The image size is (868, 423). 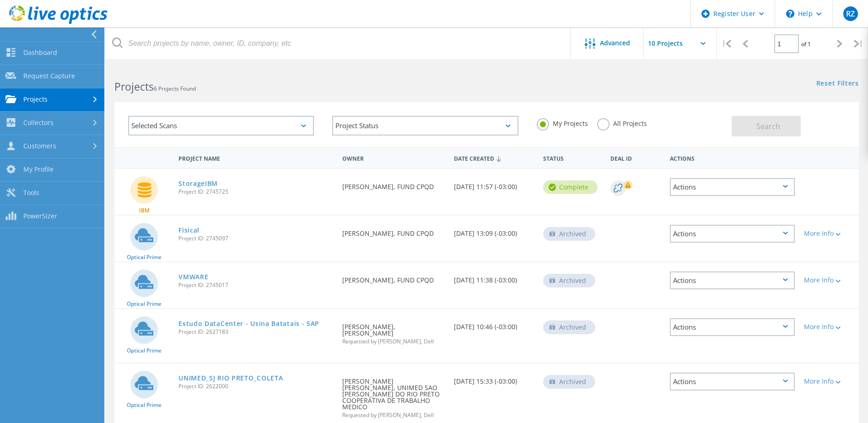 I want to click on span: Project ID: 2745725, so click(x=256, y=192).